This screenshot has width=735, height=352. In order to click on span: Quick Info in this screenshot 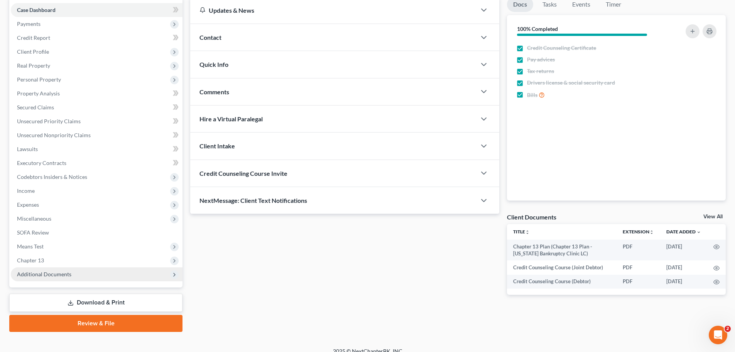, I will do `click(214, 64)`.